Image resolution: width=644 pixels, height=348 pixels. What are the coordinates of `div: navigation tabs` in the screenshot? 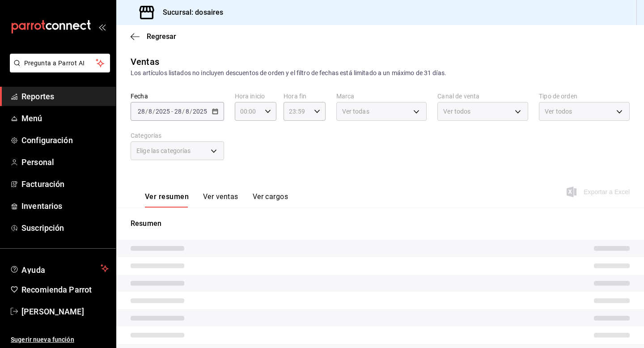 It's located at (216, 200).